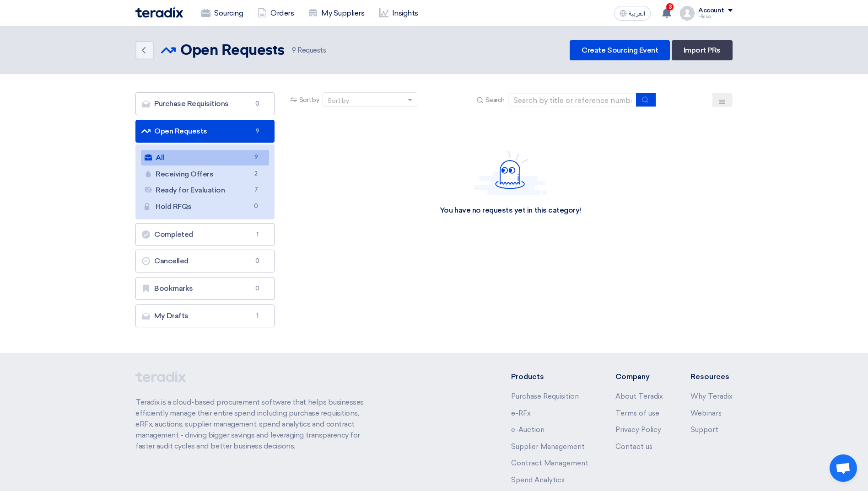 The image size is (868, 491). I want to click on div: Hissa, so click(715, 17).